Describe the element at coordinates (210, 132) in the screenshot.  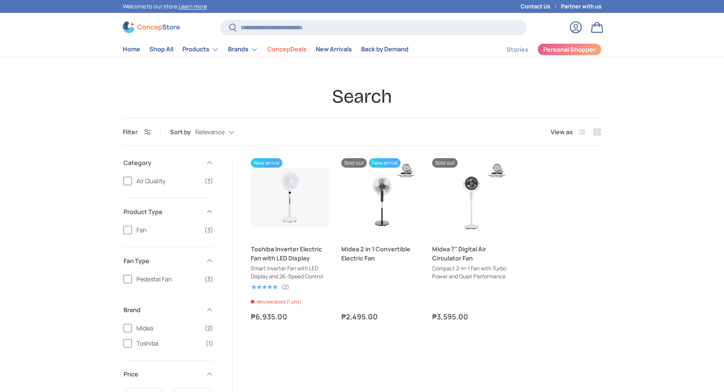
I see `span: Relevance` at that location.